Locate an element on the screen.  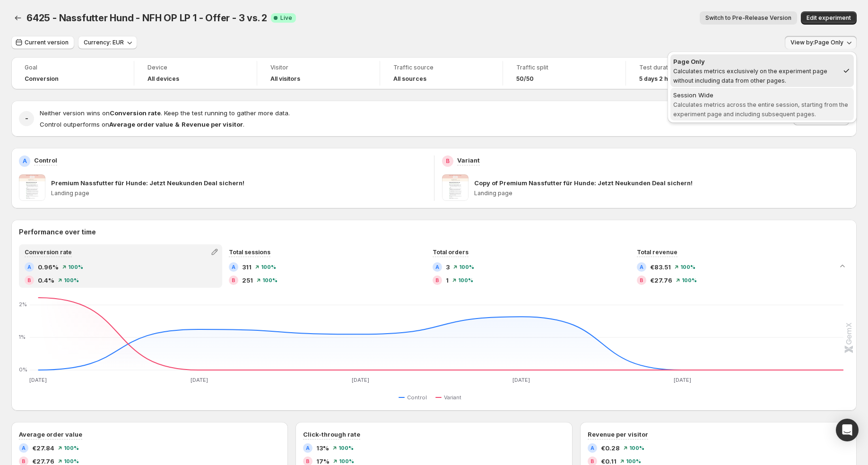
strong: Average order value is located at coordinates (141, 124).